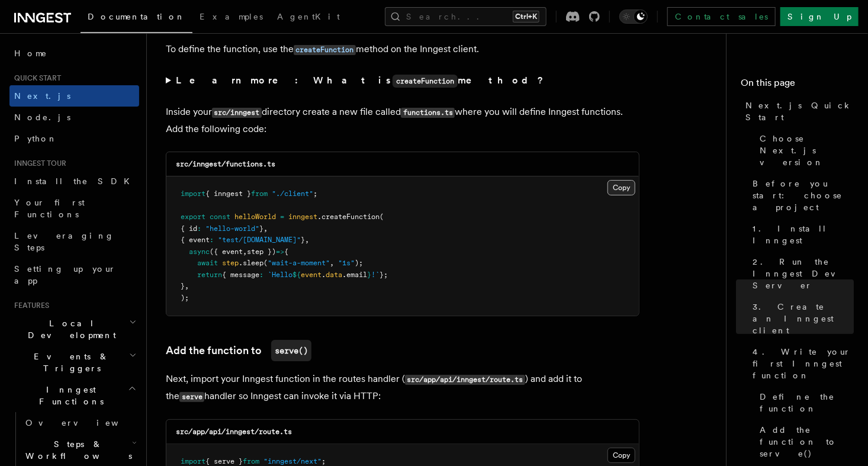  What do you see at coordinates (74, 96) in the screenshot?
I see `a: Next.js` at bounding box center [74, 96].